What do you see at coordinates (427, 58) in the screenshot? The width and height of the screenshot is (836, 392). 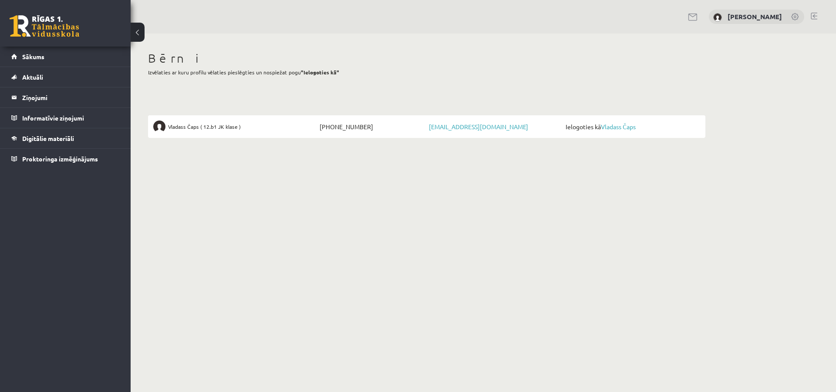 I see `h1: Bērni` at bounding box center [427, 58].